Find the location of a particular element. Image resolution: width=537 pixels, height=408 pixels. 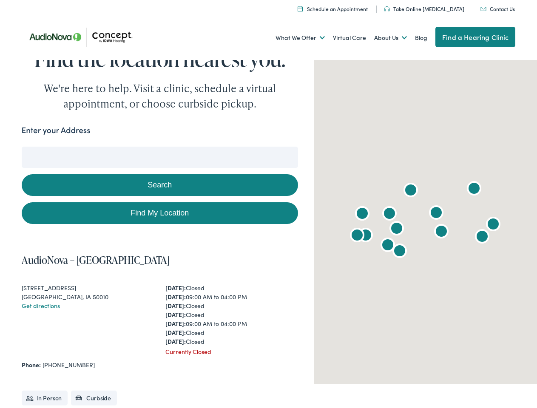

a: Find My Location is located at coordinates (160, 213).